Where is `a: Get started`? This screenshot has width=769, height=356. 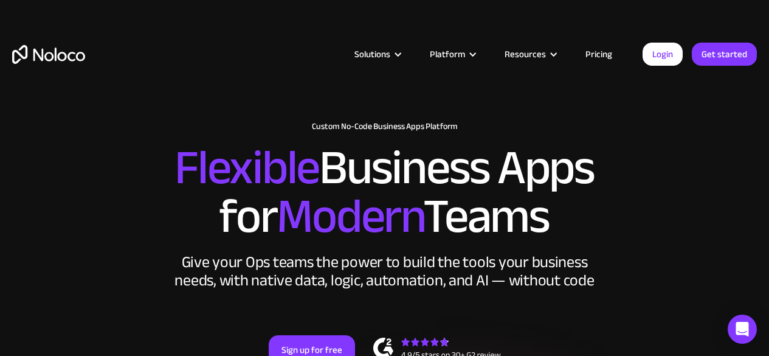 a: Get started is located at coordinates (724, 54).